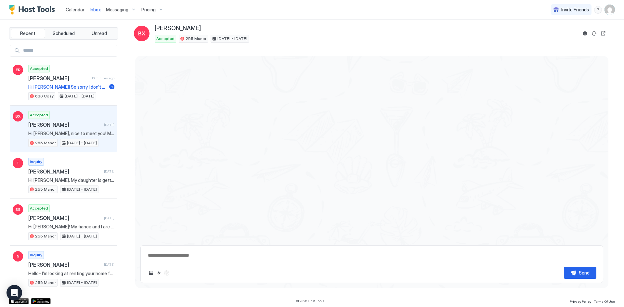 This screenshot has width=624, height=307. What do you see at coordinates (64, 33) in the screenshot?
I see `span: Scheduled` at bounding box center [64, 33].